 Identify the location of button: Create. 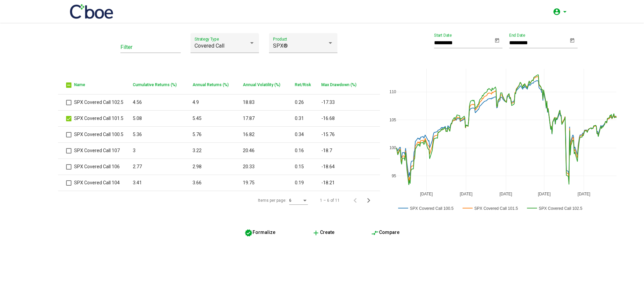
(323, 232).